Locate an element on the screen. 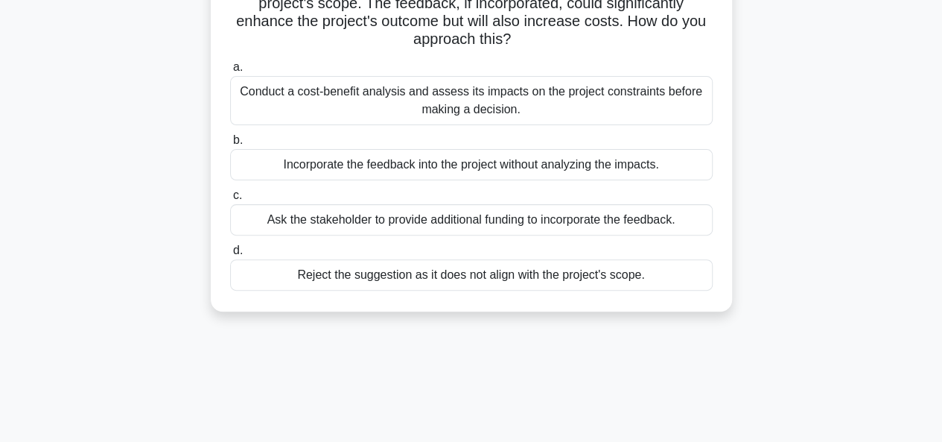  div: Conduct a cost-benefit analysis and assess its impacts on the project constraints before making a... is located at coordinates (472, 101).